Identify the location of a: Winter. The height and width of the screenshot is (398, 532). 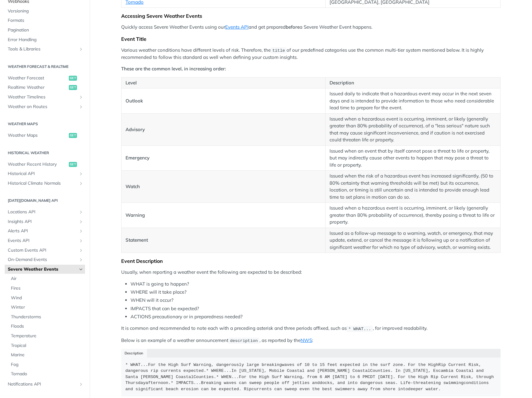
(46, 308).